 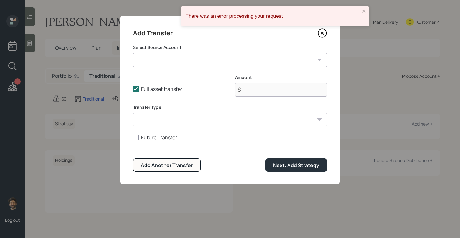 I want to click on div: Add Another Transfer, so click(x=167, y=166).